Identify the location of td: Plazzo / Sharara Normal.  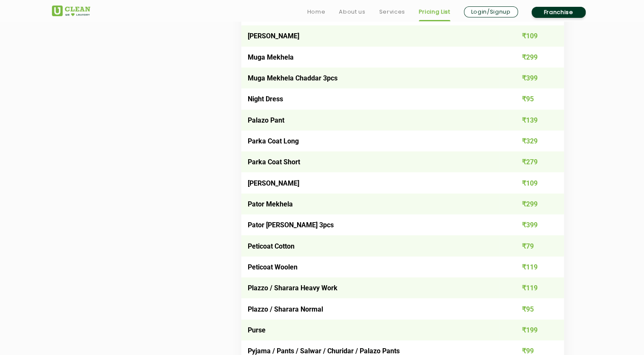
(370, 309).